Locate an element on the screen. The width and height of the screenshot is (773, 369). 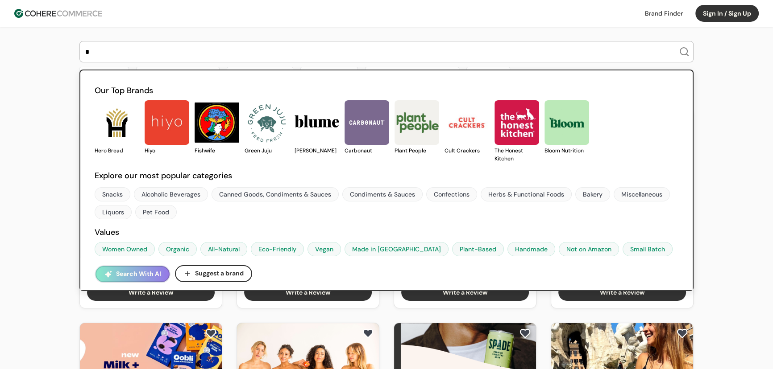
a: Organic is located at coordinates (178, 249).